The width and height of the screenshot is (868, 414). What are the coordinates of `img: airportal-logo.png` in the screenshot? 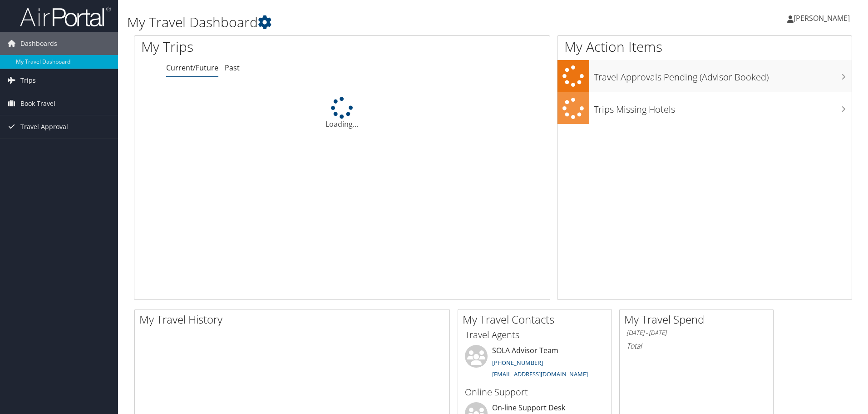 It's located at (65, 17).